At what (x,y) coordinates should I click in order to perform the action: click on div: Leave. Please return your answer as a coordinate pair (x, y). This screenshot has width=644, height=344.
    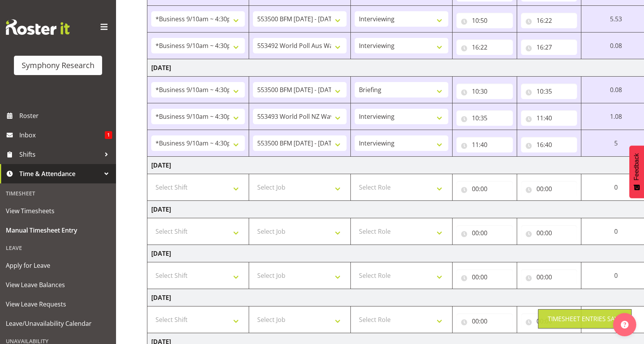
    Looking at the image, I should click on (58, 247).